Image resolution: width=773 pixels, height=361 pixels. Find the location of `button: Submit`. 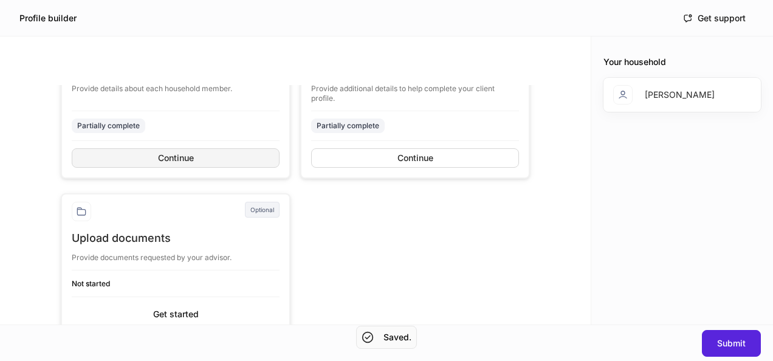

button: Submit is located at coordinates (731, 343).